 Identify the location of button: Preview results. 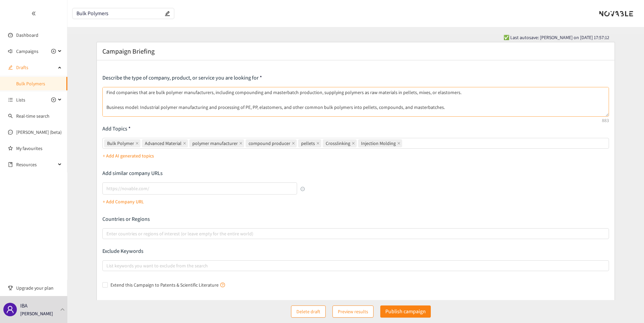
(353, 312).